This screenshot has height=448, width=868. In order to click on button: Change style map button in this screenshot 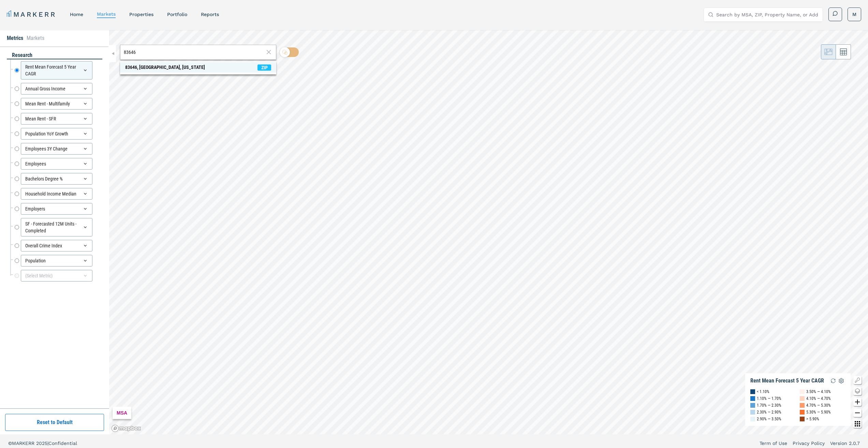, I will do `click(858, 391)`.